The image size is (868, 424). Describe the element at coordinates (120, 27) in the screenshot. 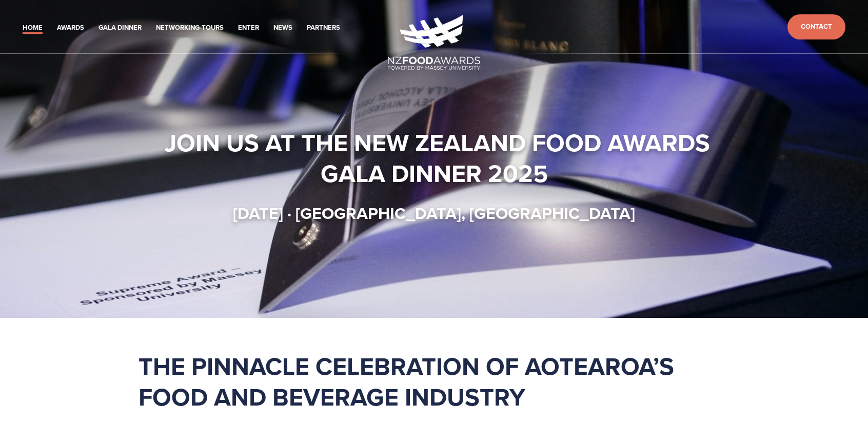

I see `a: Gala Dinner` at that location.